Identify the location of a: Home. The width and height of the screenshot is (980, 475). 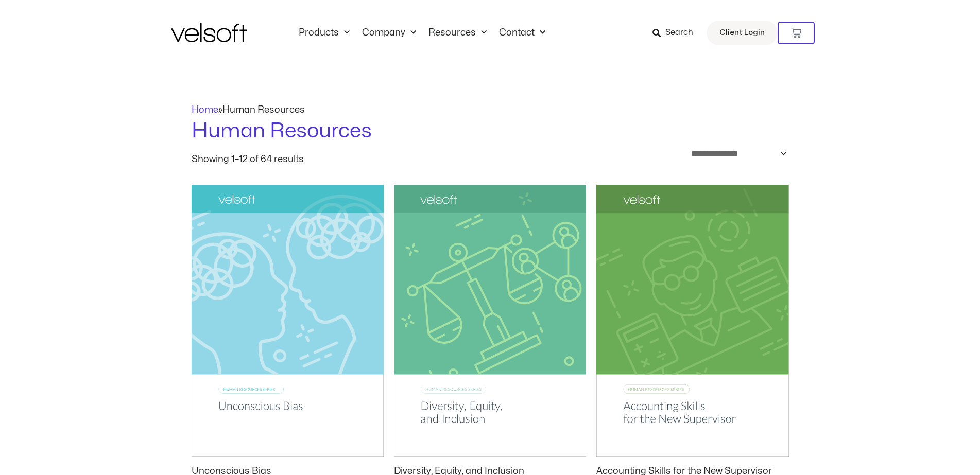
(205, 110).